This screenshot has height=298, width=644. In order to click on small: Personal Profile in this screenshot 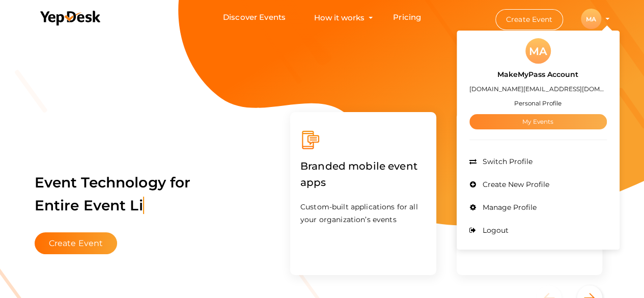, I will do `click(538, 103)`.